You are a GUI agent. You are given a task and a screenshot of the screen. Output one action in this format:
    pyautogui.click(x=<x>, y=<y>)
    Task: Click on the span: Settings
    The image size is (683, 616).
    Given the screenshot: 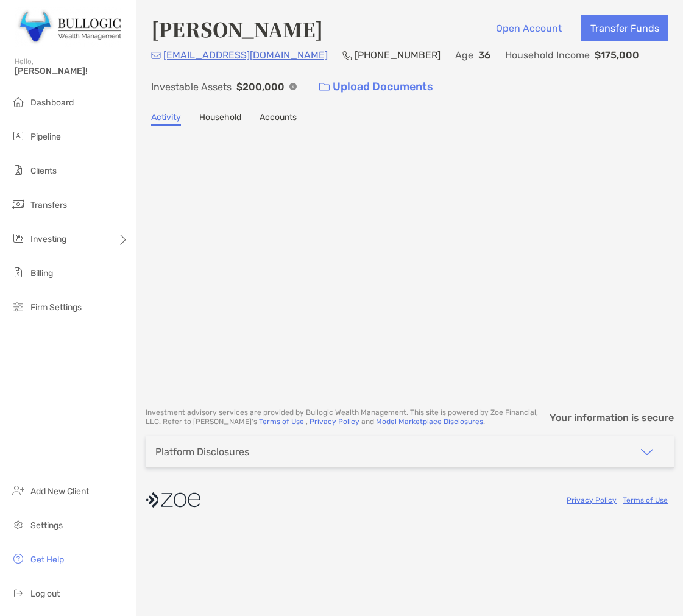 What is the action you would take?
    pyautogui.click(x=46, y=525)
    